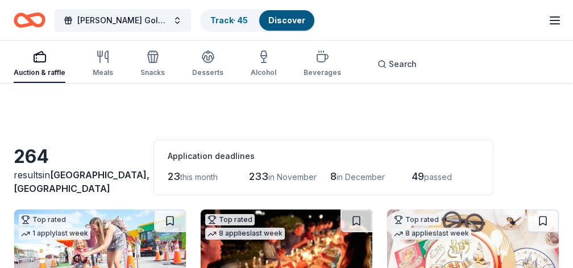  I want to click on button: Search, so click(397, 64).